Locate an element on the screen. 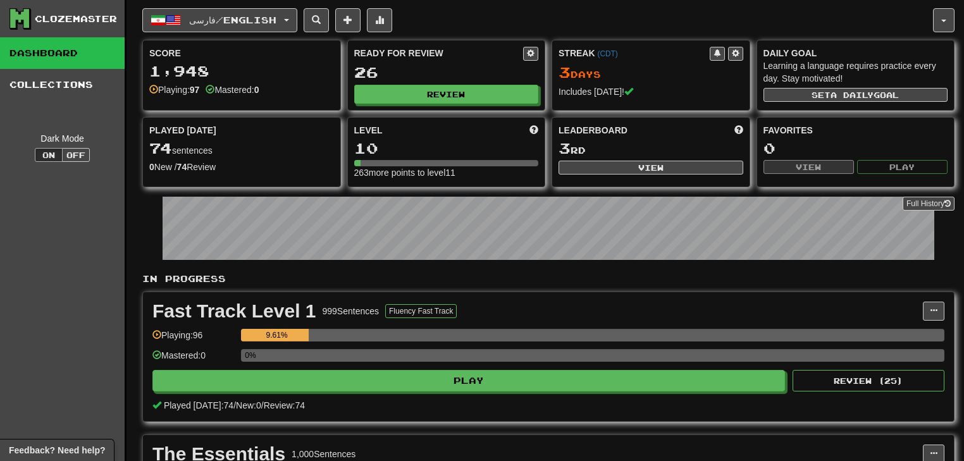 This screenshot has width=964, height=461. span: Review: 74 is located at coordinates (284, 405).